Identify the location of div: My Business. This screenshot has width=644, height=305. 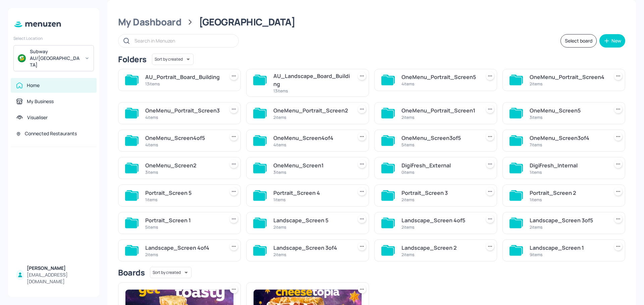
(40, 101).